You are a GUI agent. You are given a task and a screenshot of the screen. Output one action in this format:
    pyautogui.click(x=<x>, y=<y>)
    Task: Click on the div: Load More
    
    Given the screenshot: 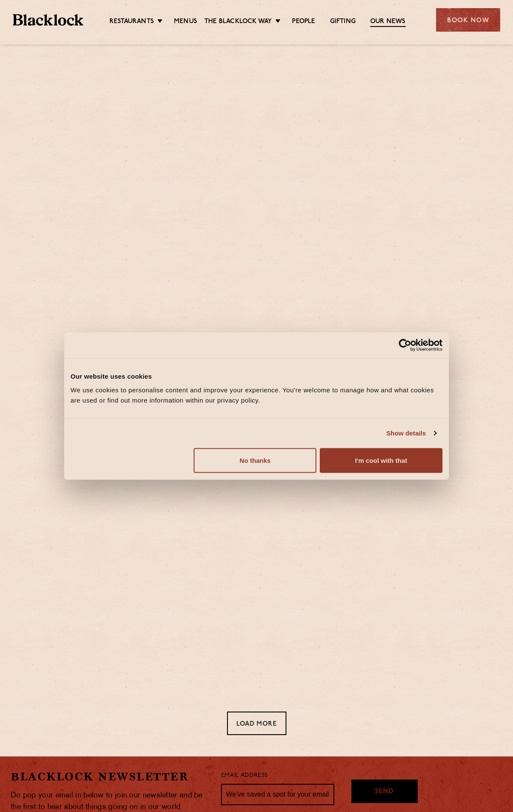 What is the action you would take?
    pyautogui.click(x=256, y=723)
    